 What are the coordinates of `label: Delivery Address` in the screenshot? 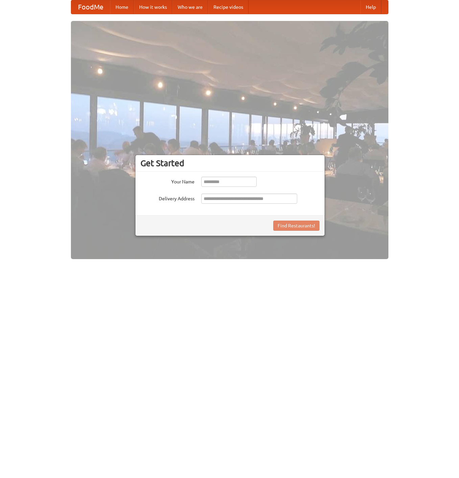 It's located at (168, 198).